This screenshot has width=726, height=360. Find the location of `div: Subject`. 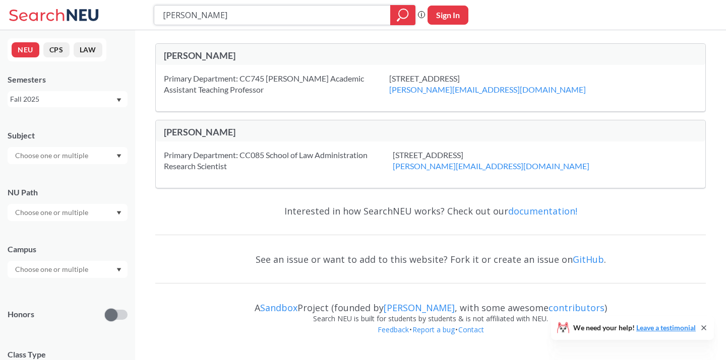

div: Subject is located at coordinates (68, 136).